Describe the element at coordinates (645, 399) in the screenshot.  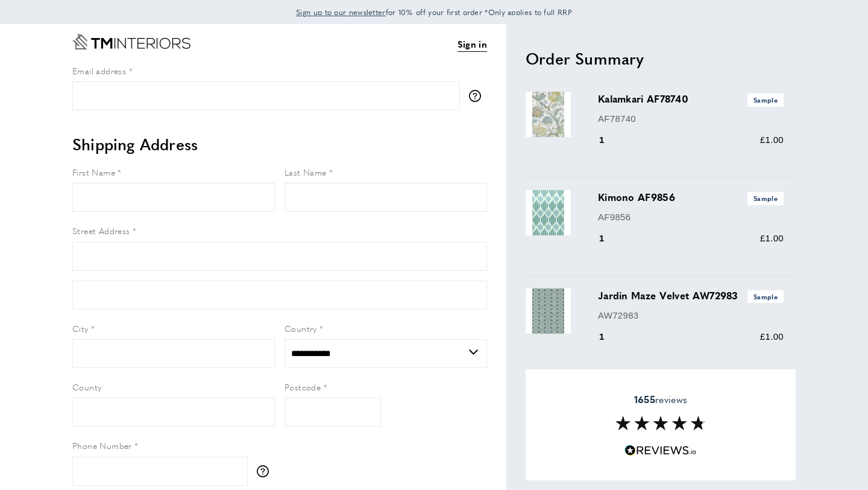
I see `strong: 1655` at that location.